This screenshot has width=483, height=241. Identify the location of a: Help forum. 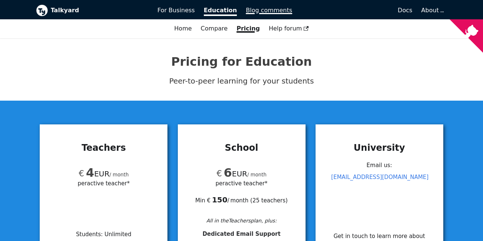
(289, 29).